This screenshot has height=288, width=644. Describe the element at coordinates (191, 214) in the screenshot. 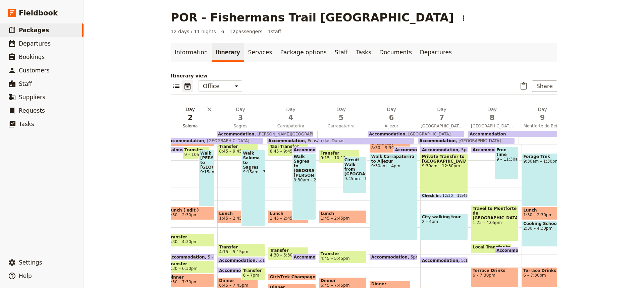

I see `div: Lunch ( edit )1:30 – 2:30pm` at that location.